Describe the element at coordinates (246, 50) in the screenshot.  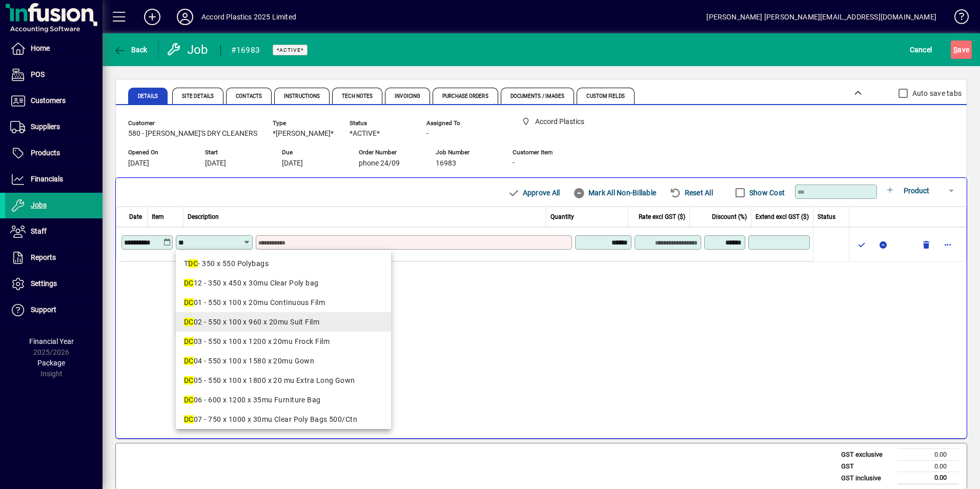
I see `div: #16983` at that location.